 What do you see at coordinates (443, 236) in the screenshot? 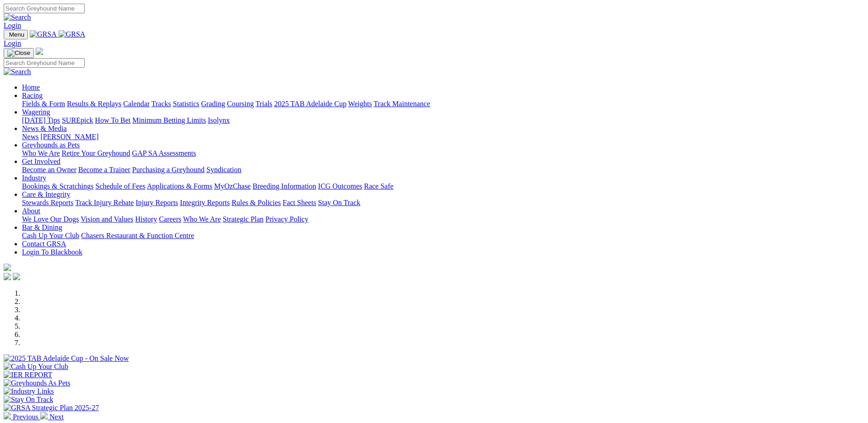
I see `div: Bar & Dining` at bounding box center [443, 236].